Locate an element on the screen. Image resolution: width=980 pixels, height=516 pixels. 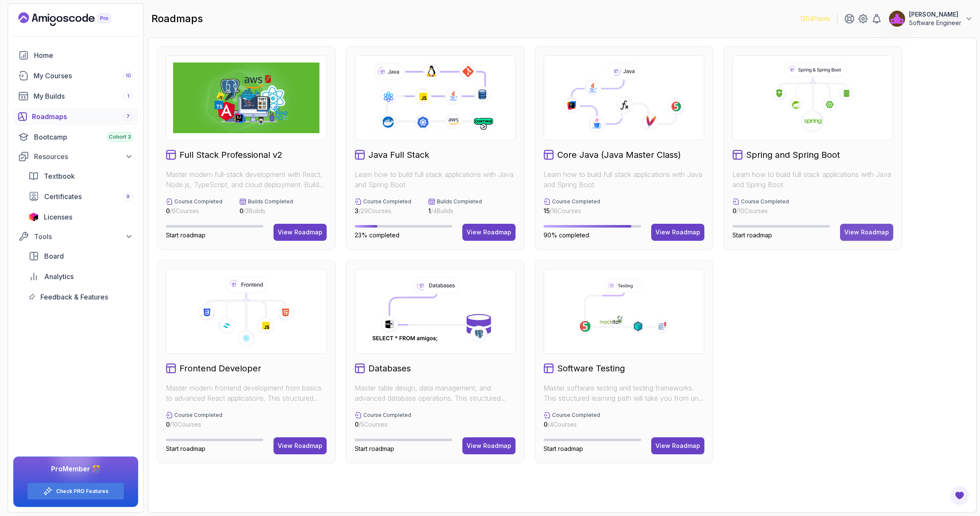
p: / 18 Courses is located at coordinates (572, 211).